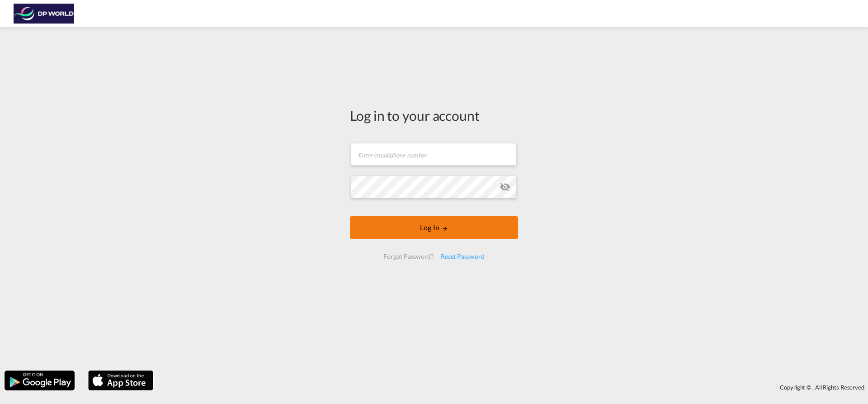 The width and height of the screenshot is (868, 404). I want to click on div: Copyright © . All Rights Reserved, so click(512, 387).